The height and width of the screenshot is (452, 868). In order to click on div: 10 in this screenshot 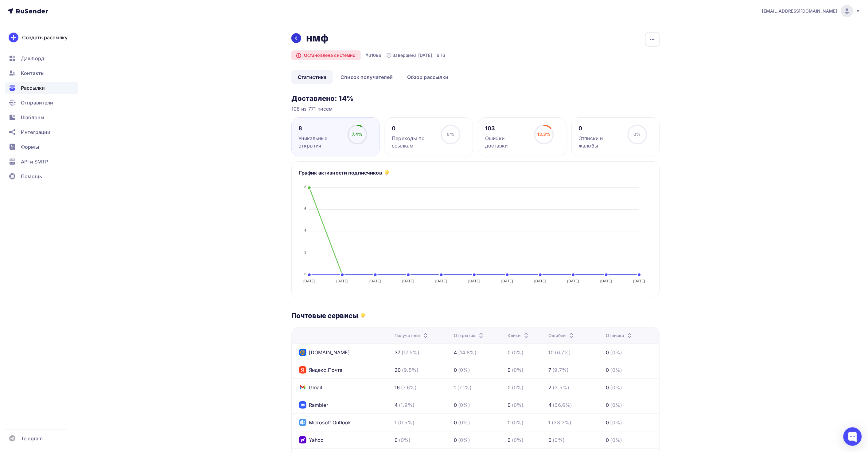, I will do `click(551, 352)`.